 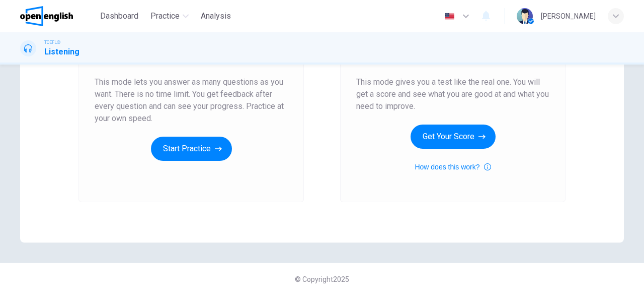 What do you see at coordinates (453, 94) in the screenshot?
I see `span: This mode gives you a test like the real one. You will get a score and see what you are good at a...` at bounding box center [453, 94].